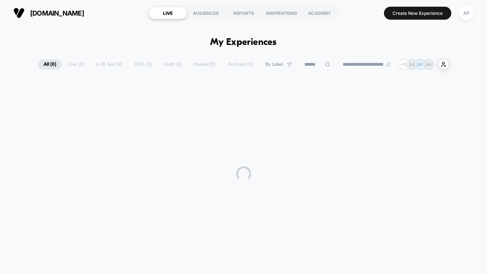 This screenshot has height=274, width=487. I want to click on img: end, so click(388, 64).